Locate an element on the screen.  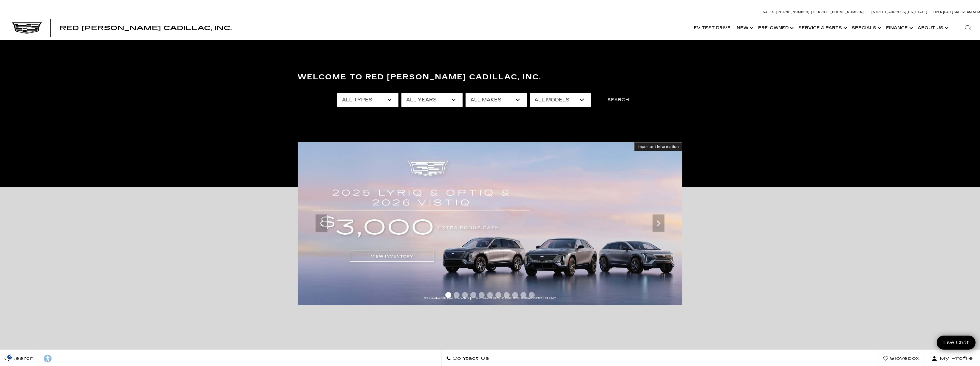
span: Go to slide 5 is located at coordinates (482, 296).